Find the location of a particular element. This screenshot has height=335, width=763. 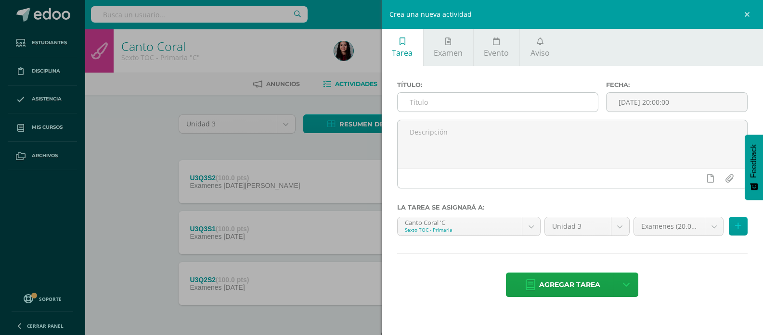

span: Examenes (20.0%) is located at coordinates (669, 227).